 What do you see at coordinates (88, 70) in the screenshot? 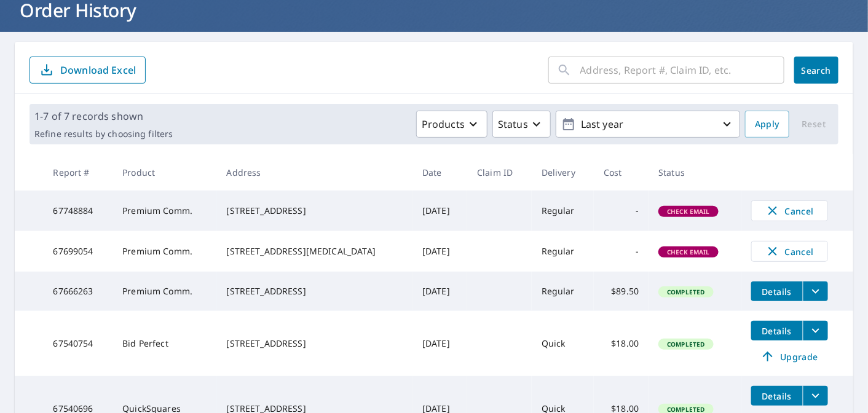
I see `button: Download Excel` at bounding box center [88, 70].